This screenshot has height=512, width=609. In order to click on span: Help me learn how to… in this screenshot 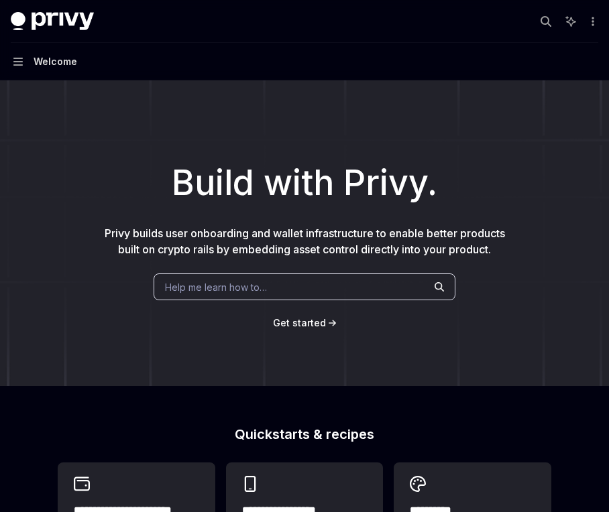, I will do `click(216, 287)`.